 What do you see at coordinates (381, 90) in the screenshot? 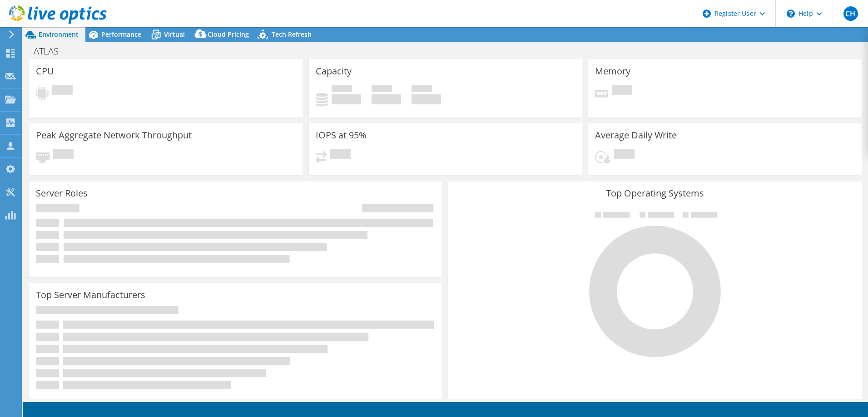
I see `span: Free` at bounding box center [381, 90].